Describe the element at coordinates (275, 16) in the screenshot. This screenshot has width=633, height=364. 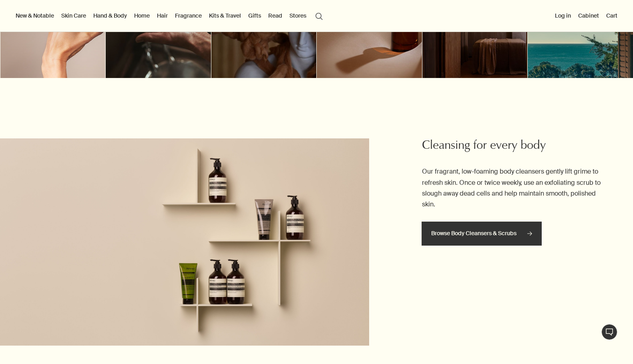
I see `a: Read` at that location.